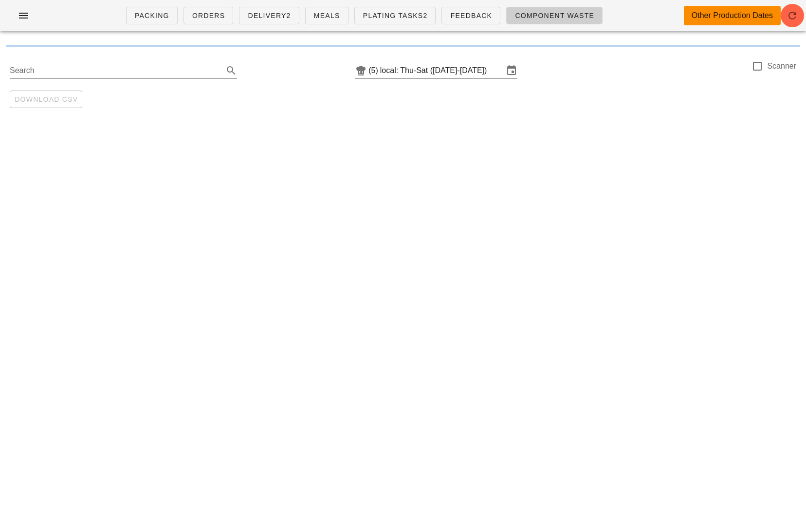 This screenshot has width=806, height=532. Describe the element at coordinates (470, 15) in the screenshot. I see `a: Feedback` at that location.